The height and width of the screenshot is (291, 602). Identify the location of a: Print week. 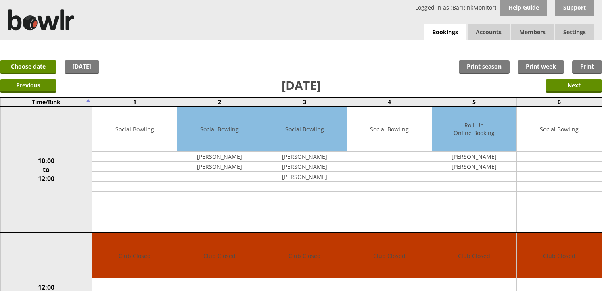
(541, 67).